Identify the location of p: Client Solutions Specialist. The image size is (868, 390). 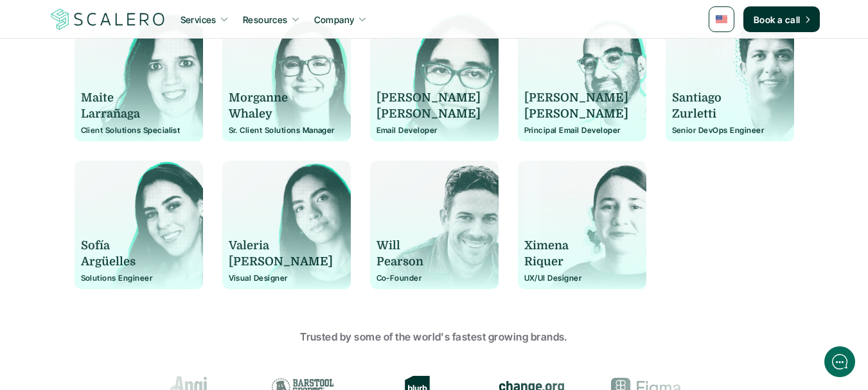
(139, 130).